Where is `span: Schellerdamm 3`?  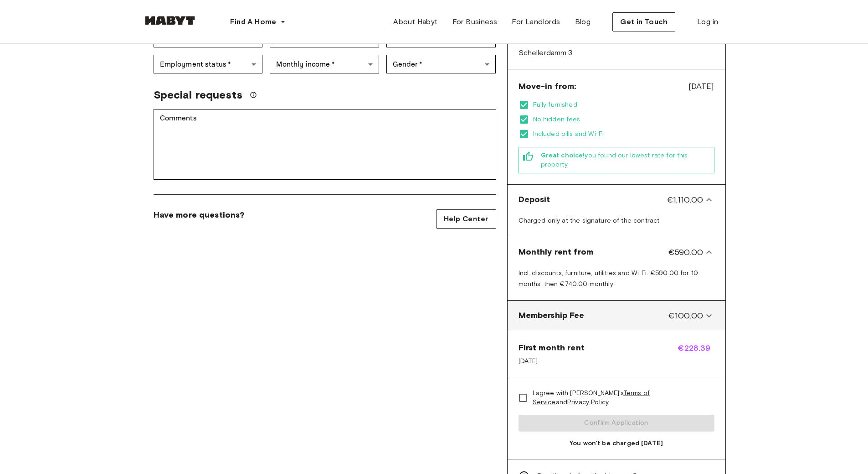
span: Schellerdamm 3 is located at coordinates (616, 53).